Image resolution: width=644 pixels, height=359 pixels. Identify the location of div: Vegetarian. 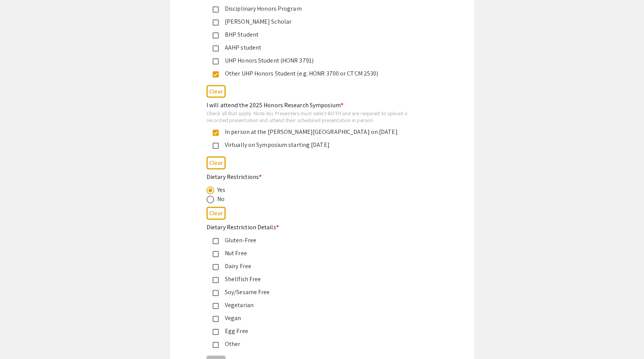
(319, 305).